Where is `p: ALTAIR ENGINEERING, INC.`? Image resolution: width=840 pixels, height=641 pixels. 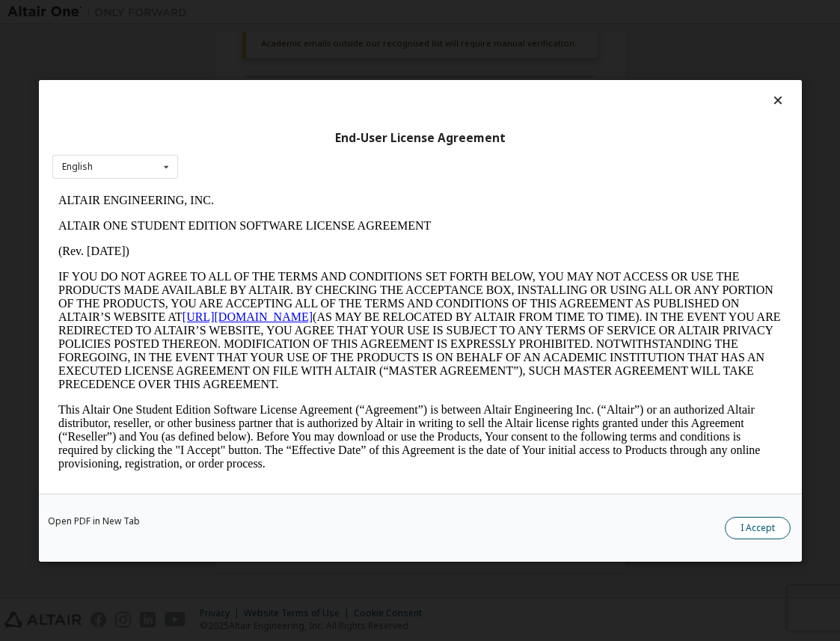 p: ALTAIR ENGINEERING, INC. is located at coordinates (368, 12).